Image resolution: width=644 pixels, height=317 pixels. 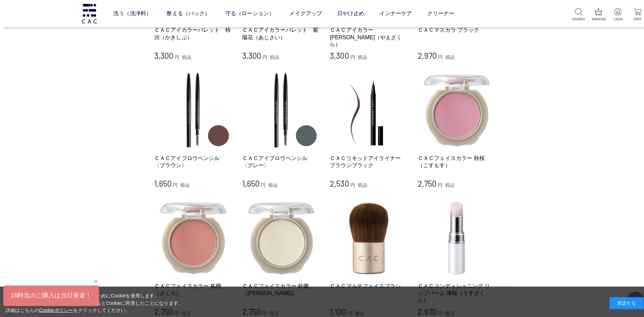 I want to click on a: 守る（ローション）, so click(x=247, y=14).